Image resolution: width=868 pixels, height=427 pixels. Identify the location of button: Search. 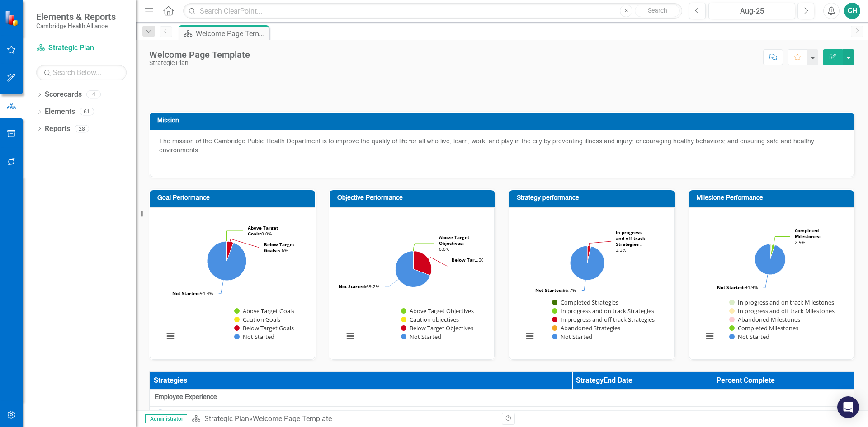
(657, 11).